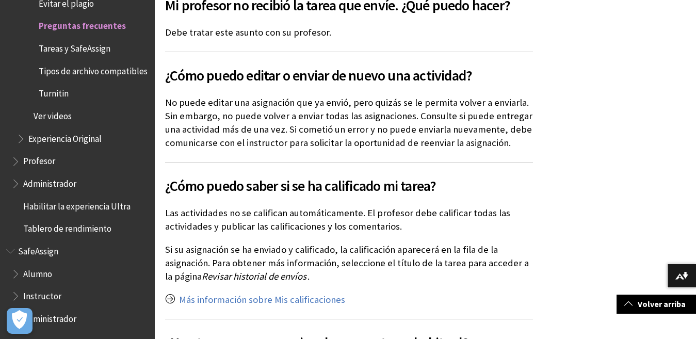 This screenshot has height=339, width=696. What do you see at coordinates (349, 220) in the screenshot?
I see `p: Las actividades no se califican automáticamente. El profesor debe calificar todas las actividades...` at bounding box center [349, 220].